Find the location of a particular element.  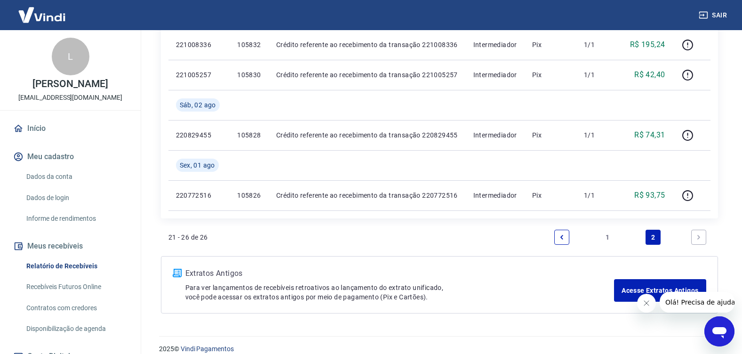

img: ícone is located at coordinates (177, 273).